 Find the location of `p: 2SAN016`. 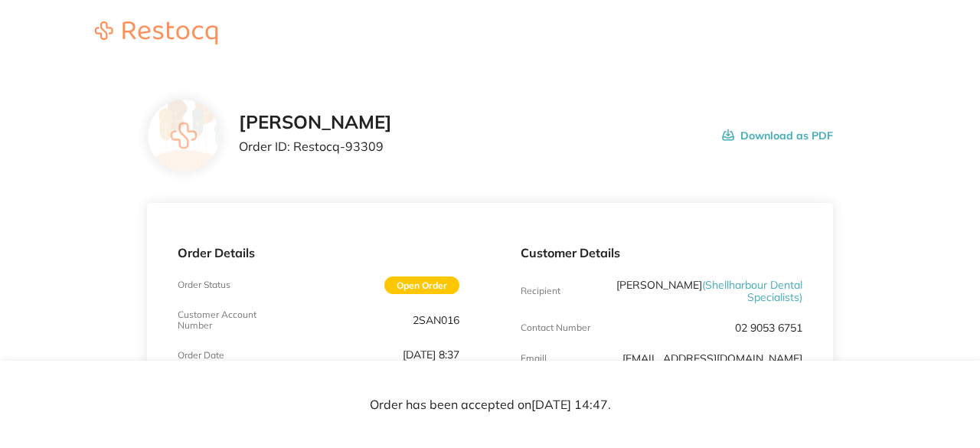

p: 2SAN016 is located at coordinates (435, 320).